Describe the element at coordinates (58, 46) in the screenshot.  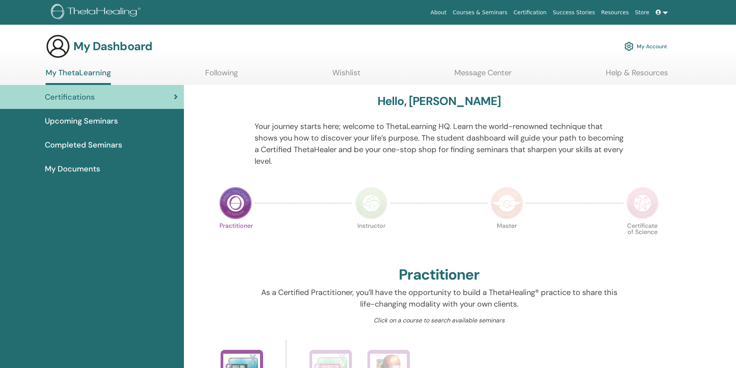
I see `img: generic-user-icon.jpg` at that location.